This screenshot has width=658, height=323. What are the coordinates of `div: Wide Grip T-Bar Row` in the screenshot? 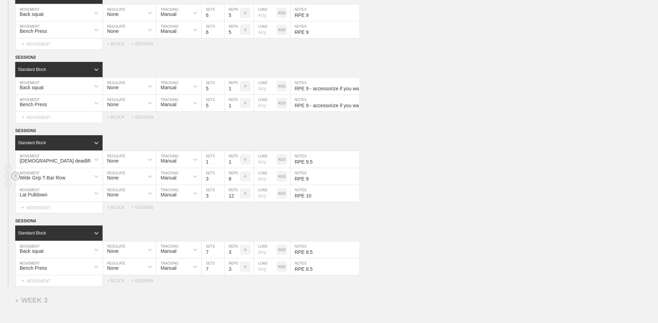 It's located at (43, 178).